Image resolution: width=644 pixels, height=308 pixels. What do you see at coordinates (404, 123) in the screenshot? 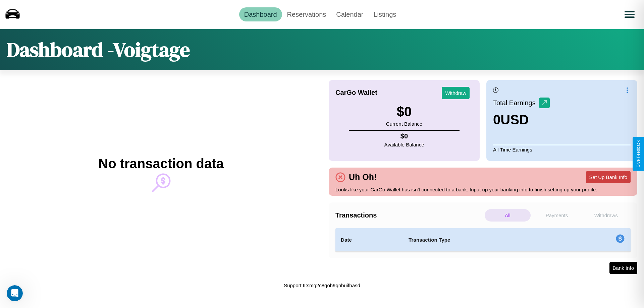
I see `p: Current Balance` at bounding box center [404, 123].